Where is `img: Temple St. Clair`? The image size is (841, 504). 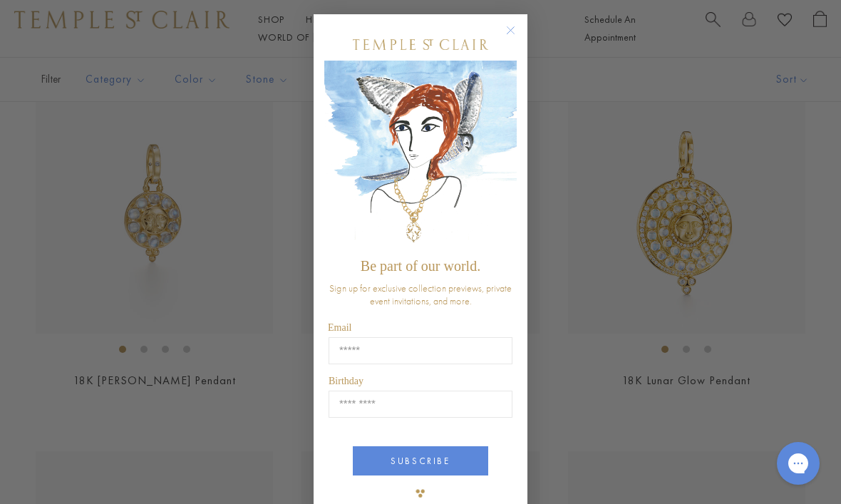
img: Temple St. Clair is located at coordinates (420, 44).